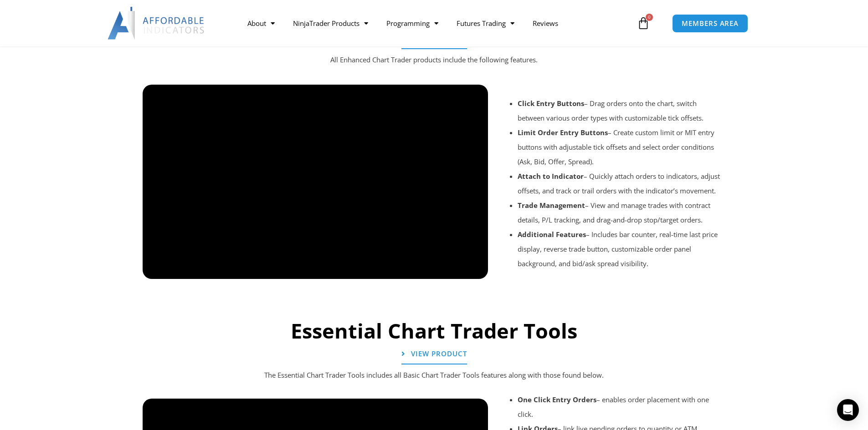  I want to click on a: Futures Trading, so click(485, 23).